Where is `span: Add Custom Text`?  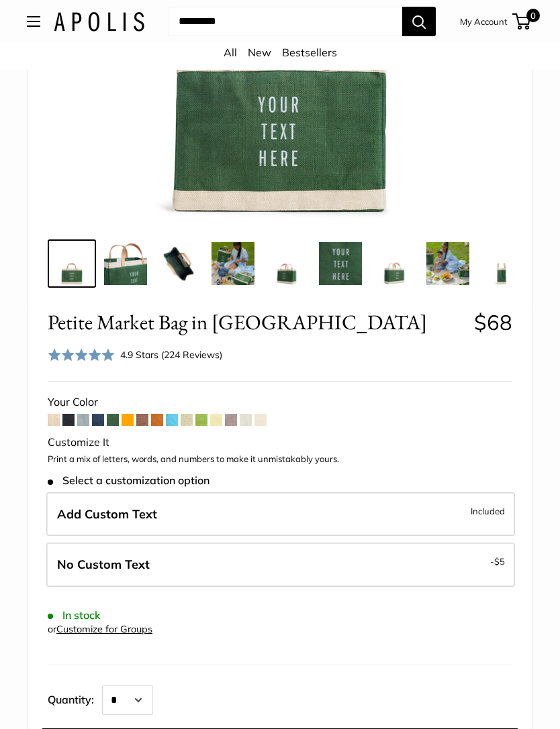 span: Add Custom Text is located at coordinates (107, 515).